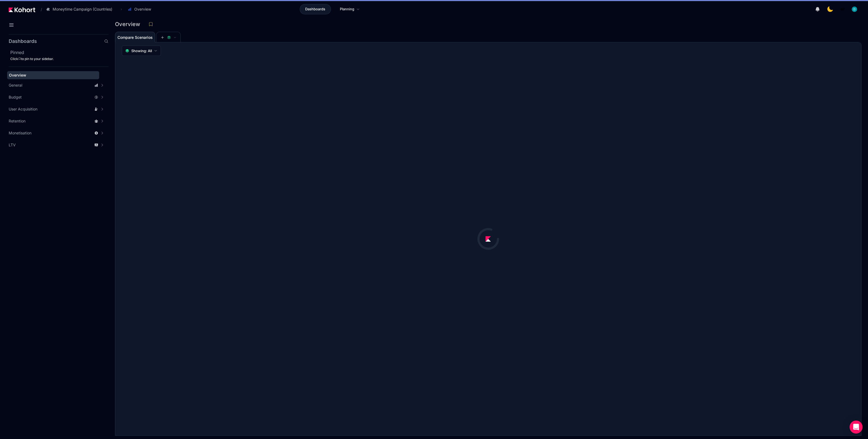  What do you see at coordinates (350, 10) in the screenshot?
I see `a: Planning` at bounding box center [350, 10].